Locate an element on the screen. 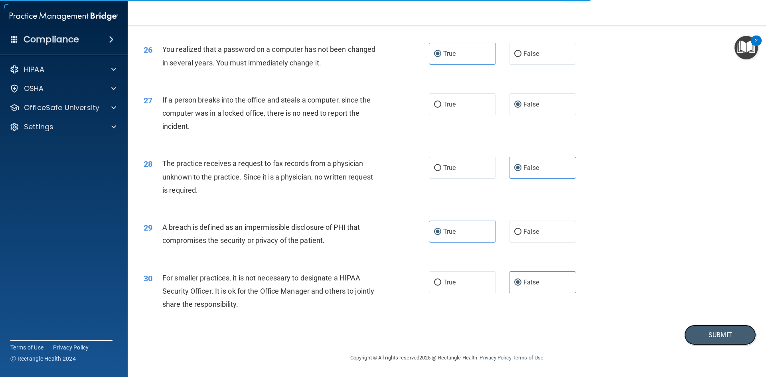  a: HIPAA is located at coordinates (63, 69).